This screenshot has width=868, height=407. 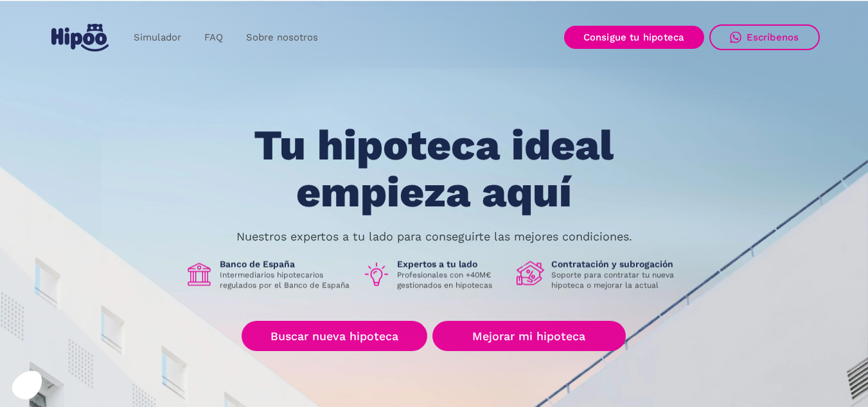 I want to click on h1: Expertos a tu lado, so click(x=452, y=264).